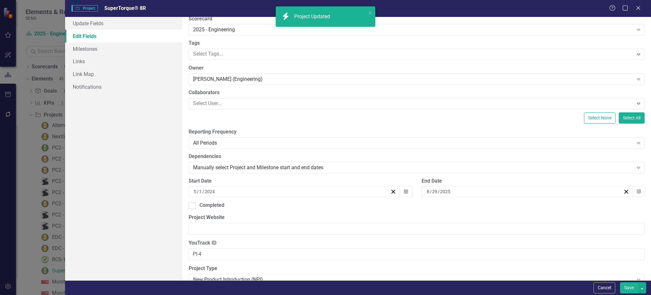 The image size is (651, 295). Describe the element at coordinates (413, 143) in the screenshot. I see `div: All Periods` at that location.